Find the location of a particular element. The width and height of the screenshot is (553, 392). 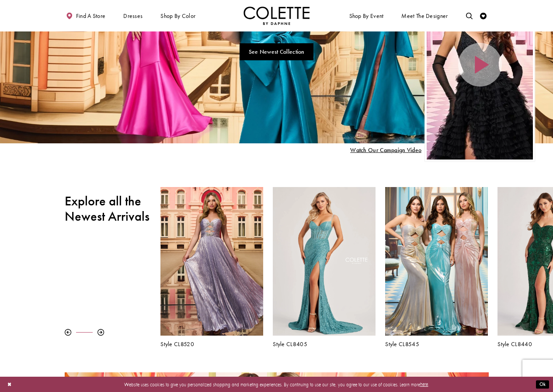

span: Play Slide #15 Video is located at coordinates (386, 149).